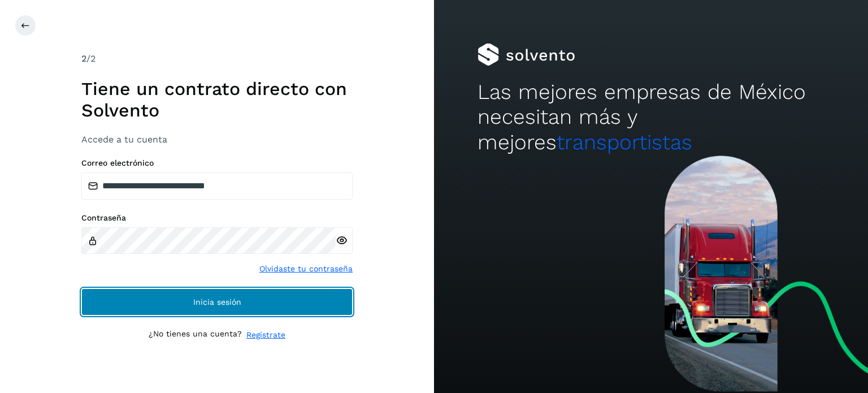 Image resolution: width=868 pixels, height=393 pixels. Describe the element at coordinates (217, 59) in the screenshot. I see `div: /2` at that location.